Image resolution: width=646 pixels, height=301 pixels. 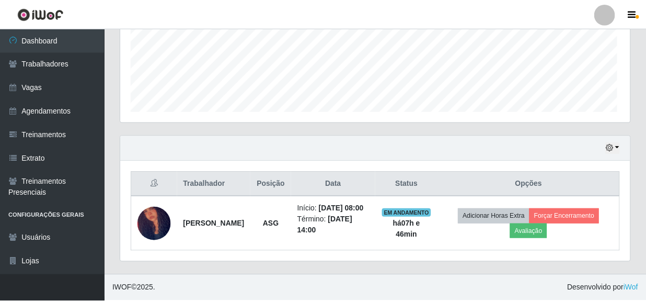 I want to click on a: iWof, so click(x=634, y=288).